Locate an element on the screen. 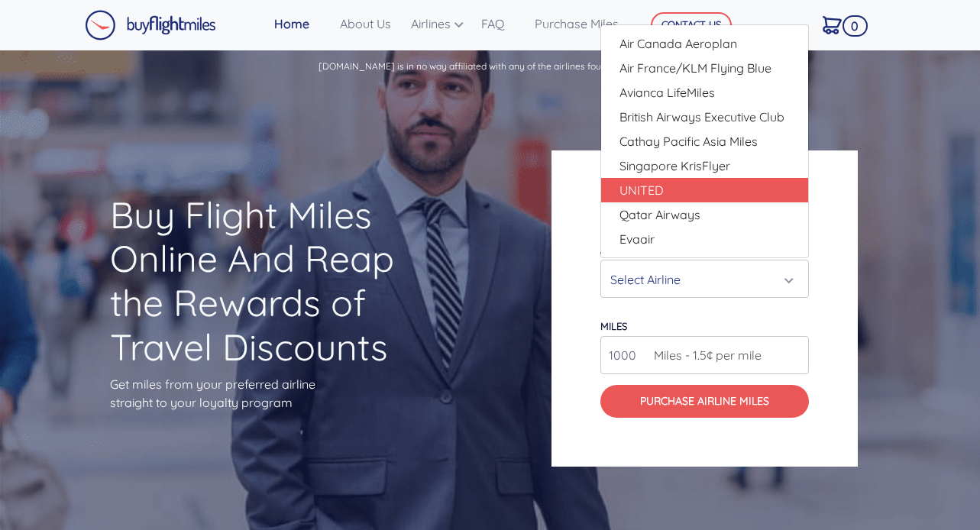 This screenshot has height=530, width=980. span: Singapore KrisFlyer is located at coordinates (674, 165).